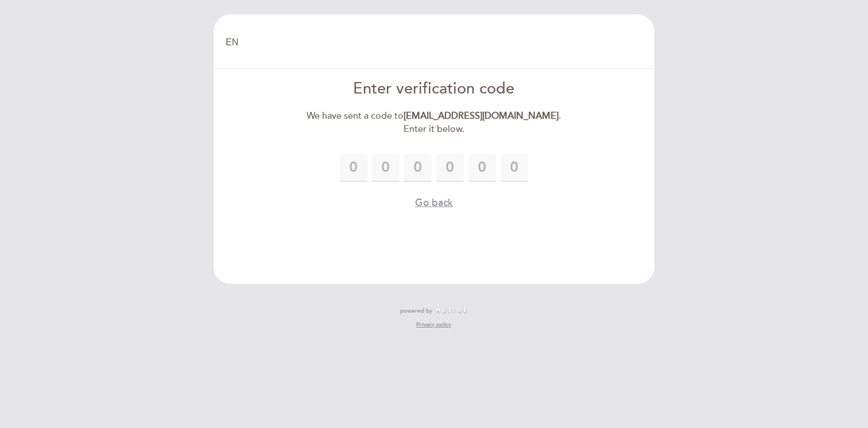 The image size is (868, 428). I want to click on div: We have sent a code to . Enter it below., so click(434, 123).